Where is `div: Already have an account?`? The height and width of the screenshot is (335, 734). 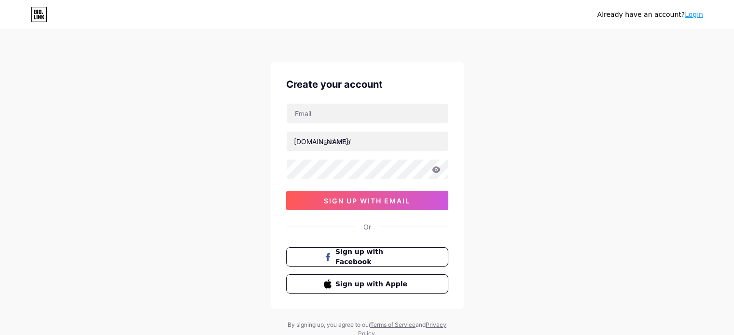 div: Already have an account? is located at coordinates (650, 14).